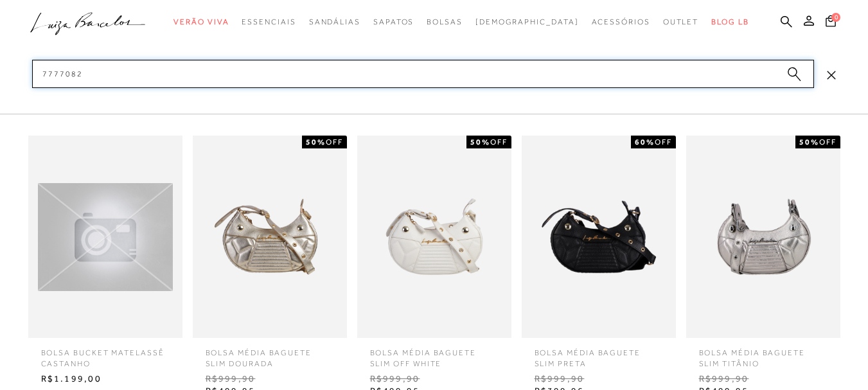 The height and width of the screenshot is (390, 868). Describe the element at coordinates (393, 22) in the screenshot. I see `span: Sapatos` at that location.